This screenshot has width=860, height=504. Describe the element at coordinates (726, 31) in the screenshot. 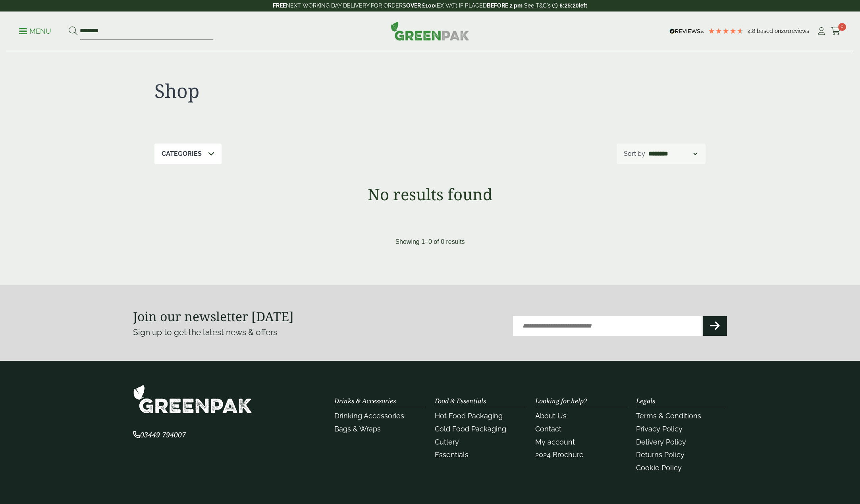

I see `div: 4.79 Stars` at that location.